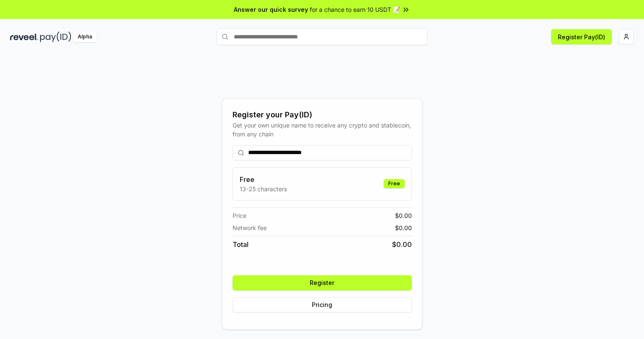 The height and width of the screenshot is (339, 644). What do you see at coordinates (263, 189) in the screenshot?
I see `p: 13-25 characters` at bounding box center [263, 189].